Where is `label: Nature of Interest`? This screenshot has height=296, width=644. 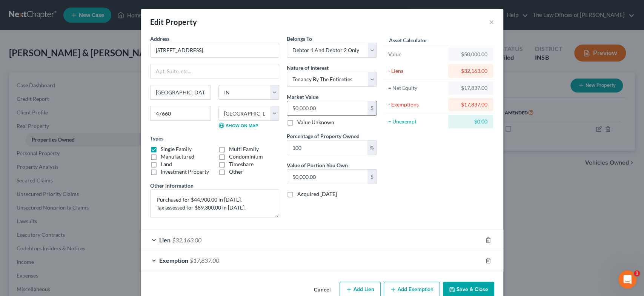
label: Nature of Interest is located at coordinates (308, 68).